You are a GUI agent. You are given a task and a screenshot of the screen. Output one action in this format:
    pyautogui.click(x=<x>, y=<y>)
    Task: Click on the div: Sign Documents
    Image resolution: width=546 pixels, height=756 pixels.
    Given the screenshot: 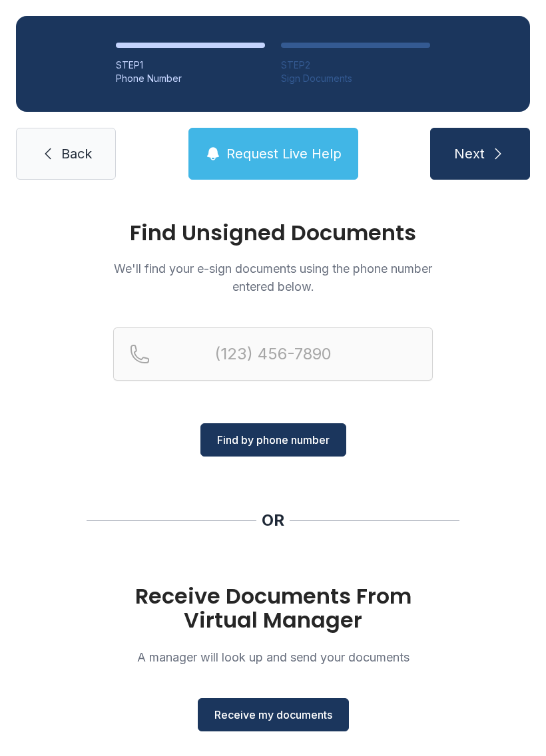 What is the action you would take?
    pyautogui.click(x=355, y=79)
    